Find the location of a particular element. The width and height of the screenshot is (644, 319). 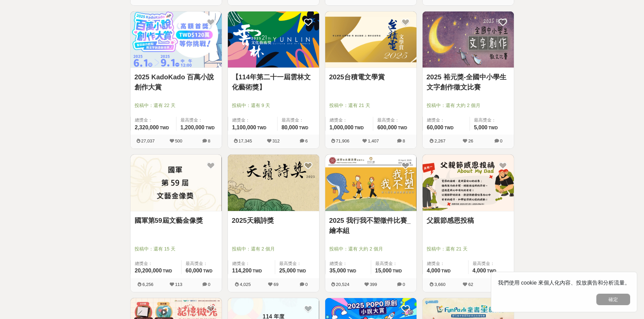

span: 35,000 is located at coordinates (337, 270).